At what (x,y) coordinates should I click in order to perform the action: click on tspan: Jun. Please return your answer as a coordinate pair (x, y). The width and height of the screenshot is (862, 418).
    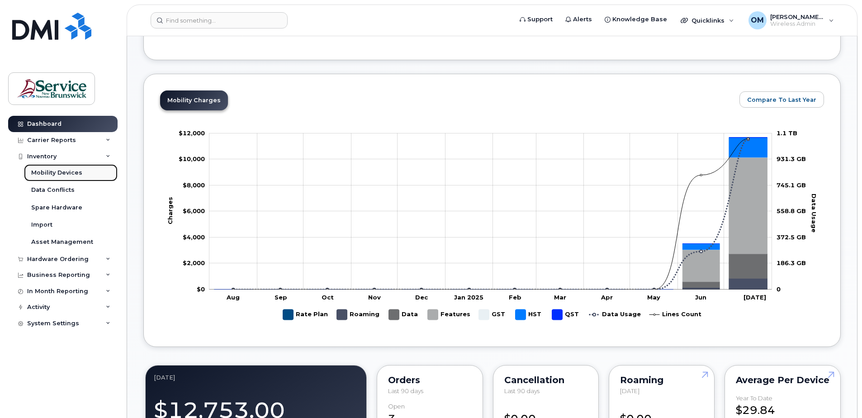
    Looking at the image, I should click on (700, 297).